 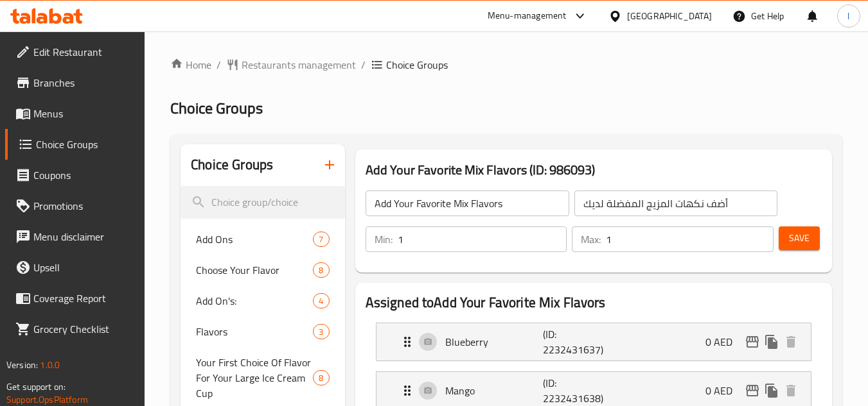 What do you see at coordinates (84, 299) in the screenshot?
I see `span: Coverage Report` at bounding box center [84, 299].